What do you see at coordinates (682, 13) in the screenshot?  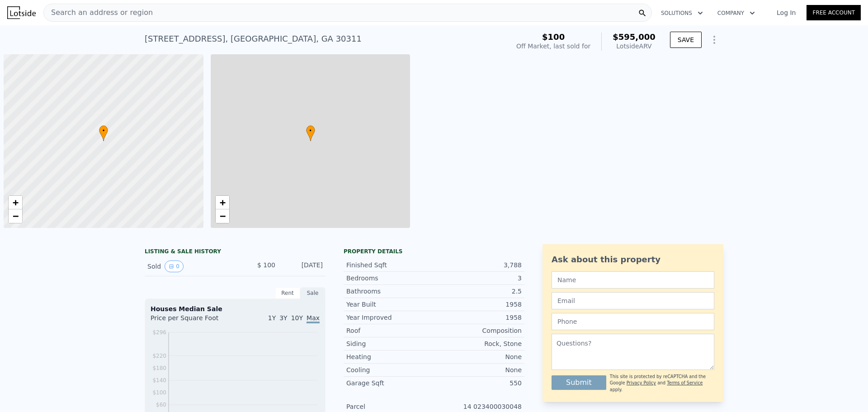 I see `button: Solutions` at bounding box center [682, 13].